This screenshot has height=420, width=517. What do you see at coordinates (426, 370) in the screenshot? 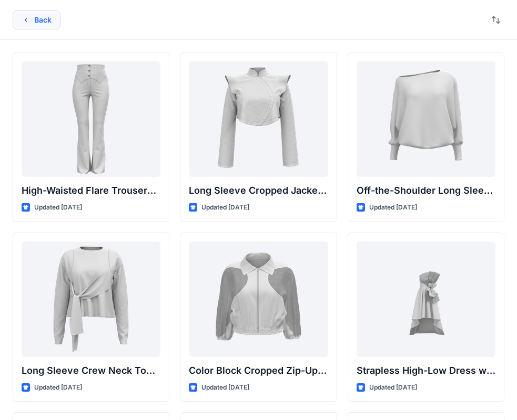
I see `p: Strapless High-Low Dress with Side Bow Detail` at bounding box center [426, 370].